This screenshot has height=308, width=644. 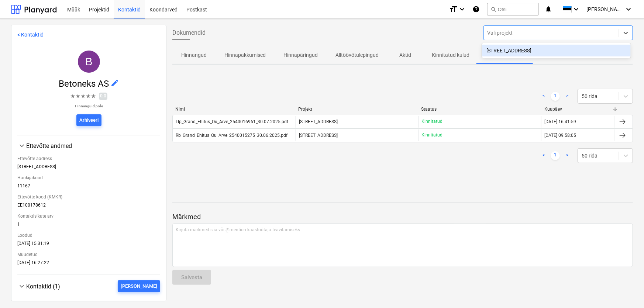 I want to click on div: Chat Widget, so click(x=626, y=290).